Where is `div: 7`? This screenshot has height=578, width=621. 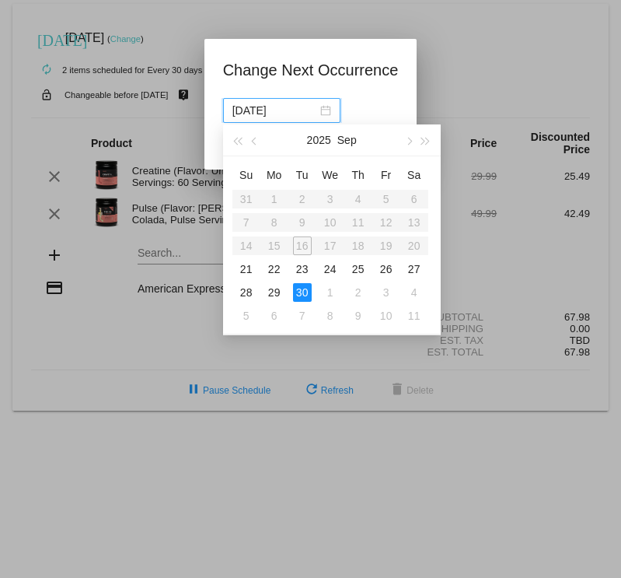 div: 7 is located at coordinates (302, 316).